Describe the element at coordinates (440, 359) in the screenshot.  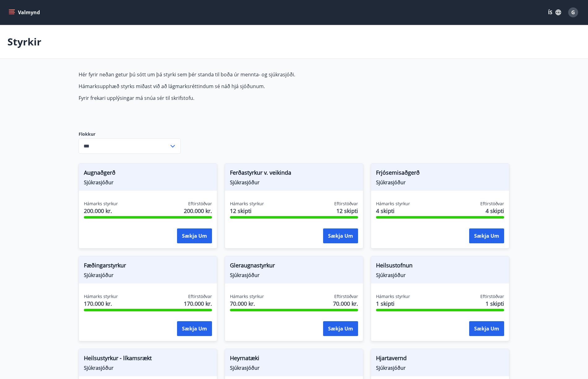
I see `span: Hjartavernd` at that location.